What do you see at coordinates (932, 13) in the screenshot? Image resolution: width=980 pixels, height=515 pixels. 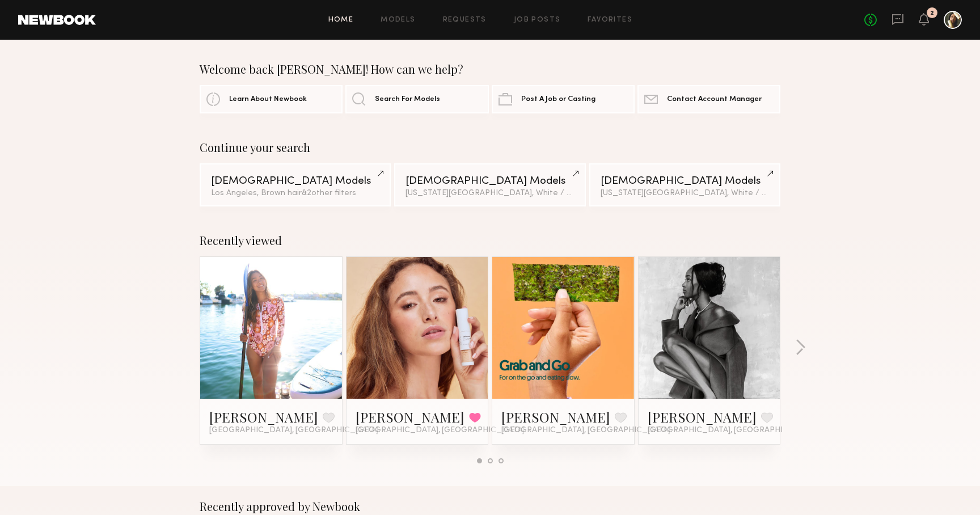 I see `div: 2` at bounding box center [932, 13].